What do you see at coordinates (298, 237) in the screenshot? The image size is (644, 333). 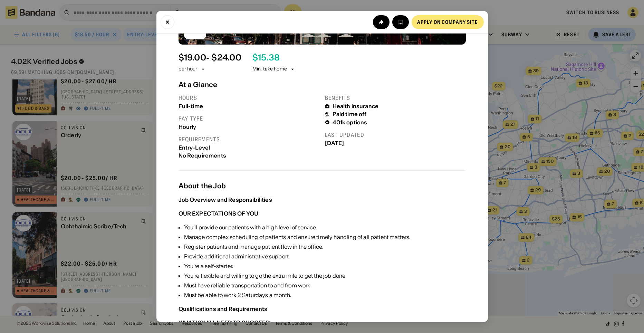 I see `div: Manage complex scheduling of patients and ensure timely handling of all patient matters.` at bounding box center [298, 237].